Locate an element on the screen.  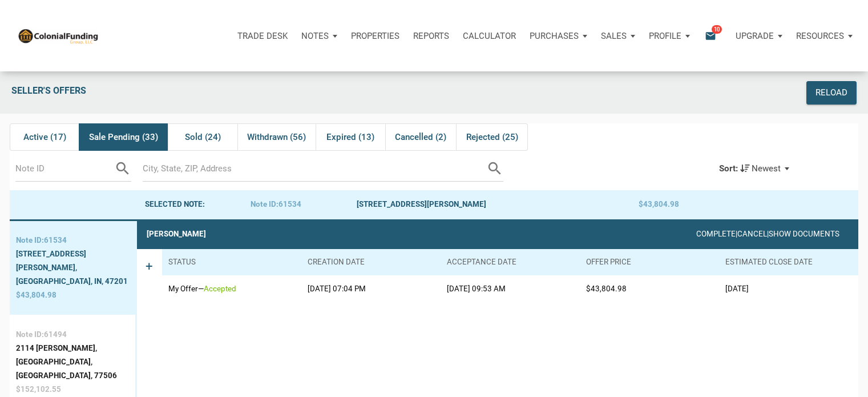
div: Rejected (25) is located at coordinates (492, 137).